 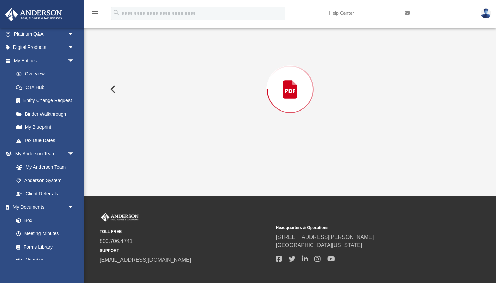 I want to click on a: menu, so click(x=95, y=15).